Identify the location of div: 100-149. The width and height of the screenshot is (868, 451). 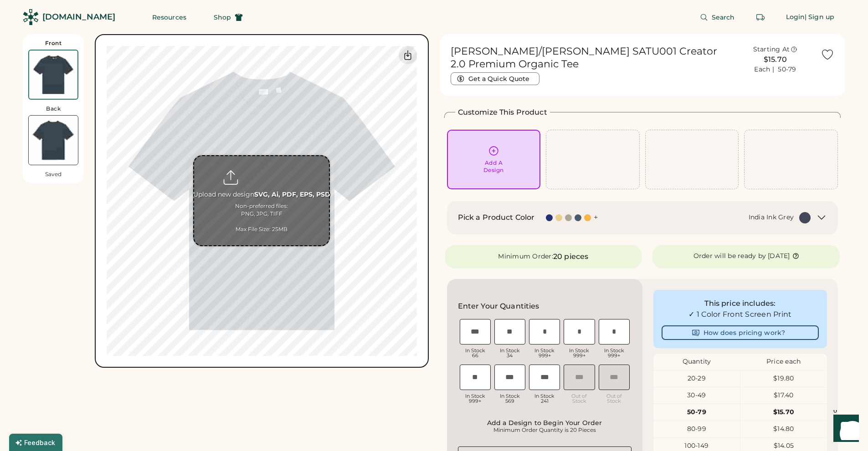
(697, 446).